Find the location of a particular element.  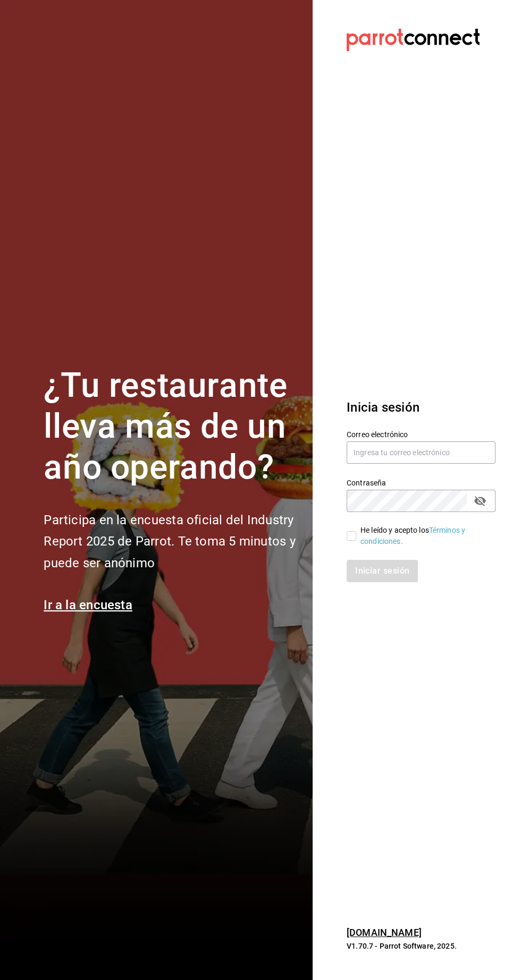

h2: Participa en la encuesta oficial del Industry Report 2025 de Parrot. Te toma 5 minutos y puede se... is located at coordinates (172, 542).